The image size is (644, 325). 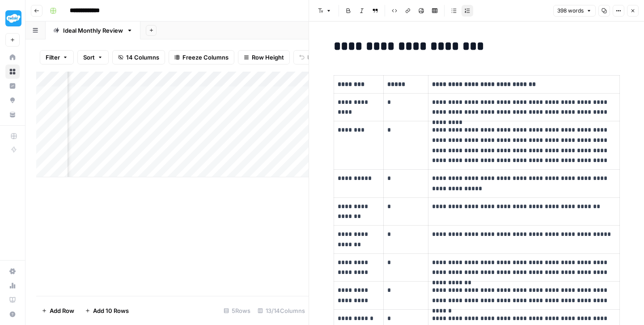 What do you see at coordinates (13, 272) in the screenshot?
I see `a: Settings` at bounding box center [13, 272].